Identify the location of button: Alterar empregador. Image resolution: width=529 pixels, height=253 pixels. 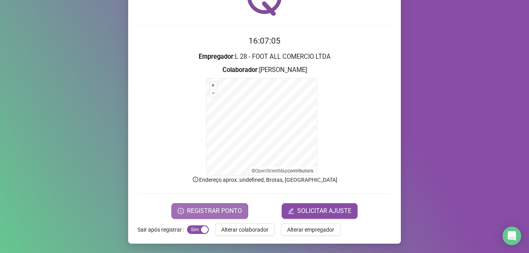
(311, 230).